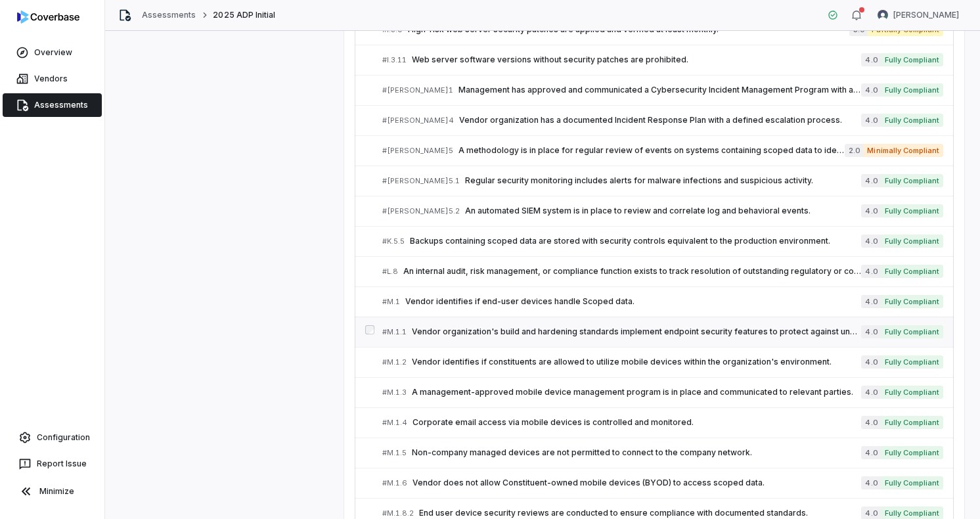 The image size is (980, 519). Describe the element at coordinates (394, 392) in the screenshot. I see `span: # M.1.3` at that location.